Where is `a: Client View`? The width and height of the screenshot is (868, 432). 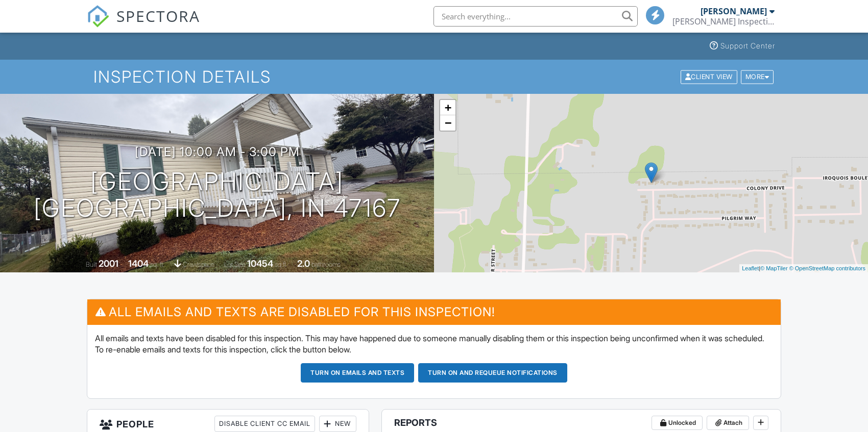 a: Client View is located at coordinates (709, 76).